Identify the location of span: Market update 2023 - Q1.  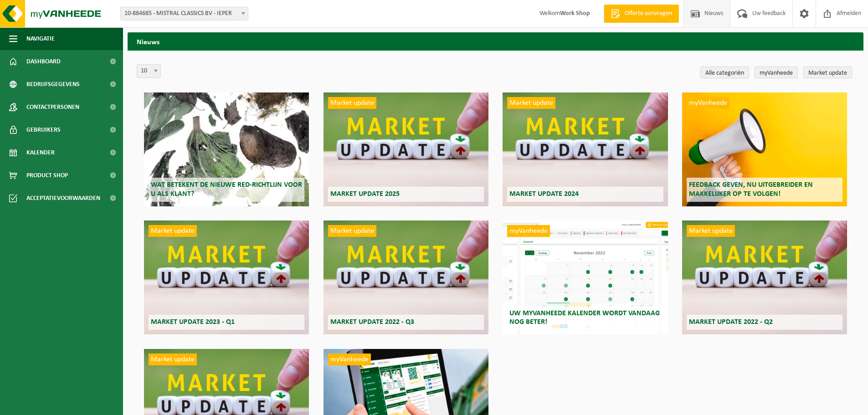
(193, 322).